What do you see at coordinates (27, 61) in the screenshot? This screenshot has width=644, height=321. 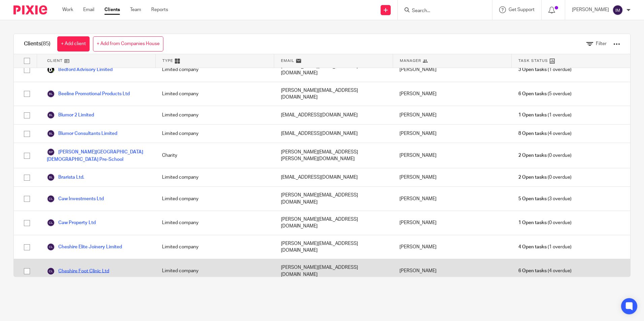 I see `input: Select all` at bounding box center [27, 61].